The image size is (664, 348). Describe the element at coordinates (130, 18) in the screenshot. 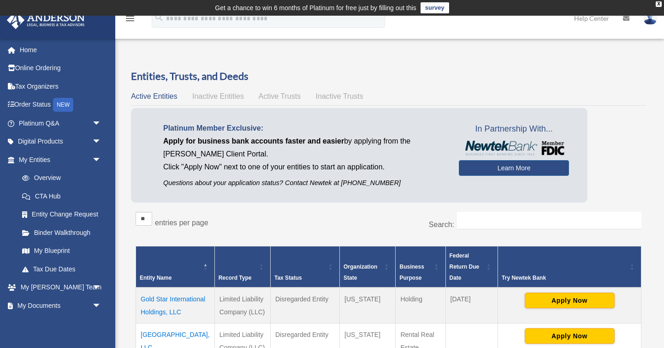

I see `i: menu` at that location.